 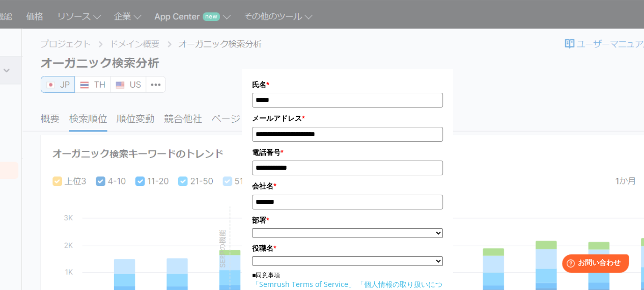 What do you see at coordinates (347, 153) in the screenshot?
I see `label: 電話番号` at bounding box center [347, 153].